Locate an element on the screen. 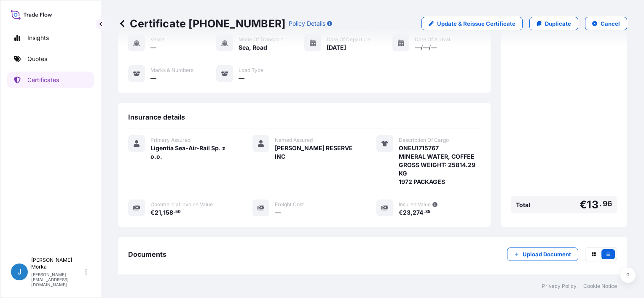  span: Marks & Numbers is located at coordinates (172, 70).